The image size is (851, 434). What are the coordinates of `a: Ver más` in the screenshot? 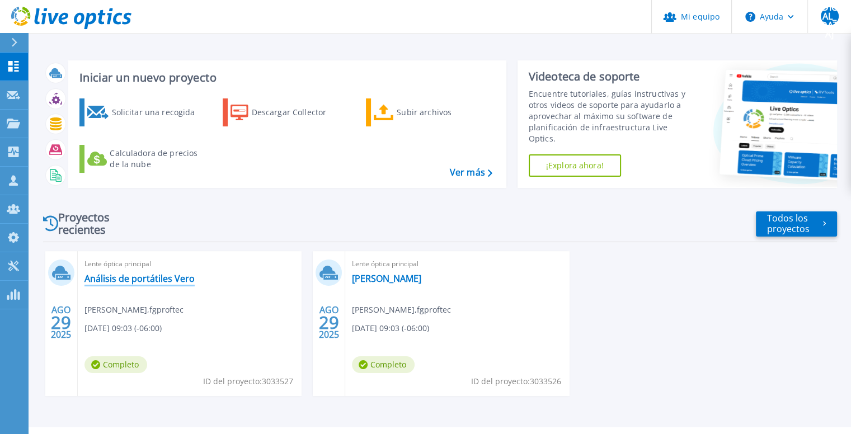 It's located at (471, 172).